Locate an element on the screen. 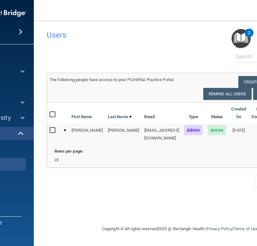 The width and height of the screenshot is (257, 246). a: Created On is located at coordinates (239, 113).